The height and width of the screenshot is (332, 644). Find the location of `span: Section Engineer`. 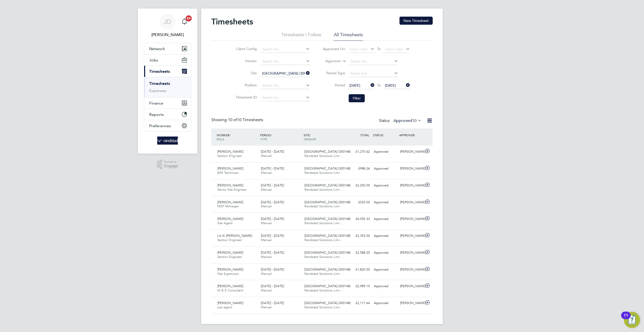

span: Section Engineer is located at coordinates (230, 240).